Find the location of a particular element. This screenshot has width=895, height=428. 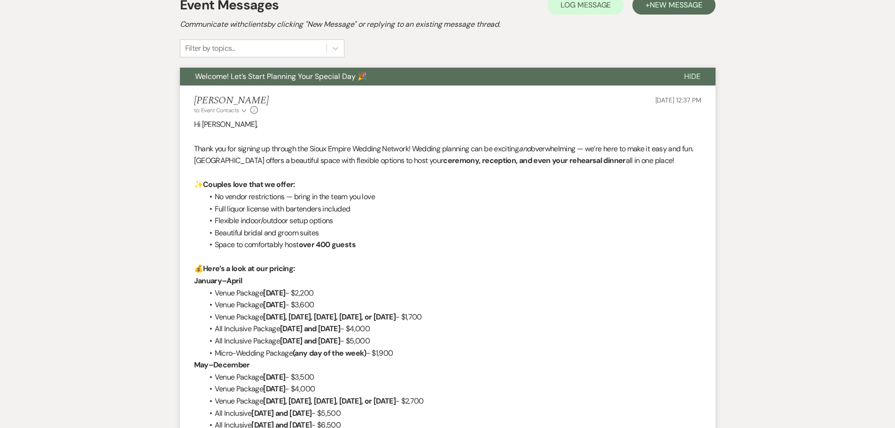

li: Space to comfortably host is located at coordinates (452, 245).